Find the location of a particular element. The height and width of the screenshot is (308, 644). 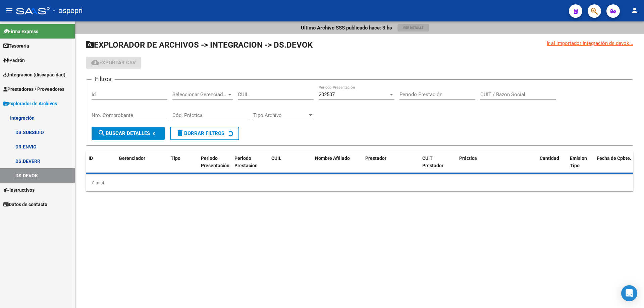

span: Firma Express is located at coordinates (21, 31).